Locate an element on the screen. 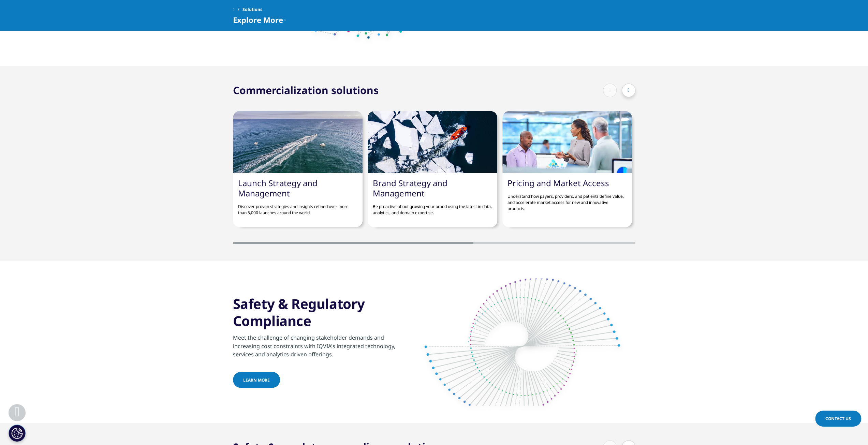  span: Contact Us is located at coordinates (838, 418).